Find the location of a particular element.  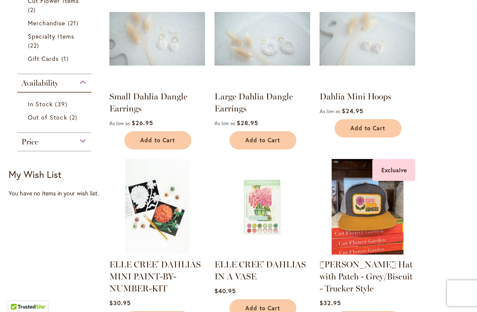

span: Availability is located at coordinates (40, 83).